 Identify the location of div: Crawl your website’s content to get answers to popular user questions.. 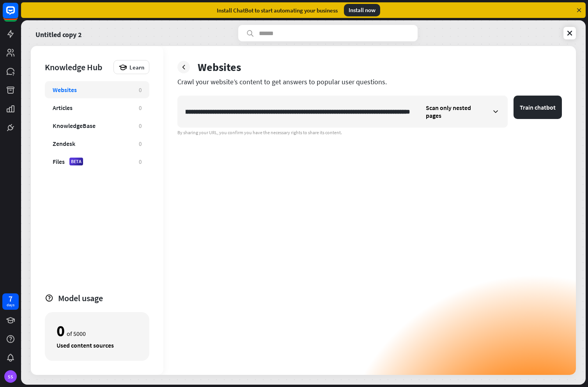
(370, 82).